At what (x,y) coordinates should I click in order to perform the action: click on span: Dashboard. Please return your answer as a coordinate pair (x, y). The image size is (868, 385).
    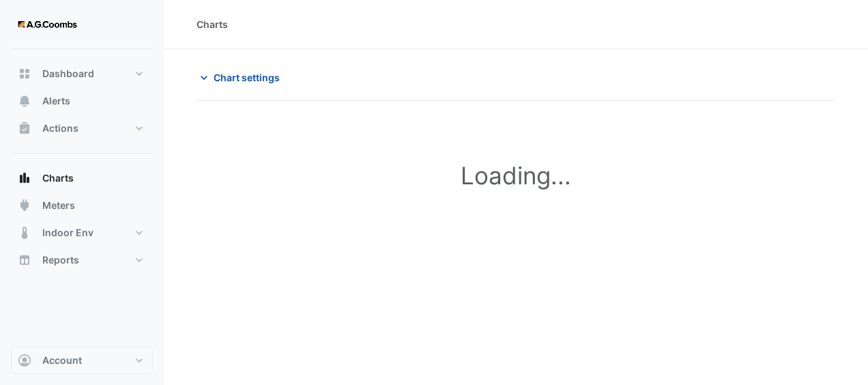
    Looking at the image, I should click on (68, 74).